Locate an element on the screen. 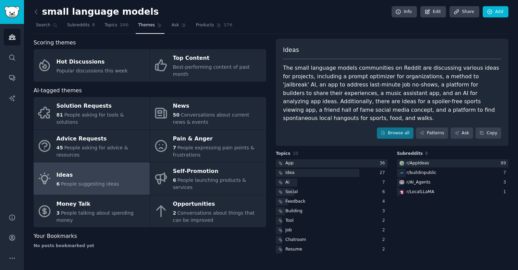  span: Your Bookmarks is located at coordinates (55, 237).